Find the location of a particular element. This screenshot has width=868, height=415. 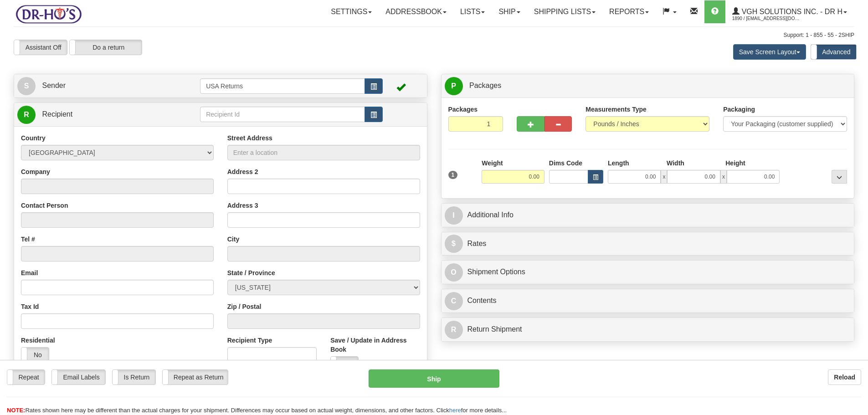

span: I is located at coordinates (454, 215).